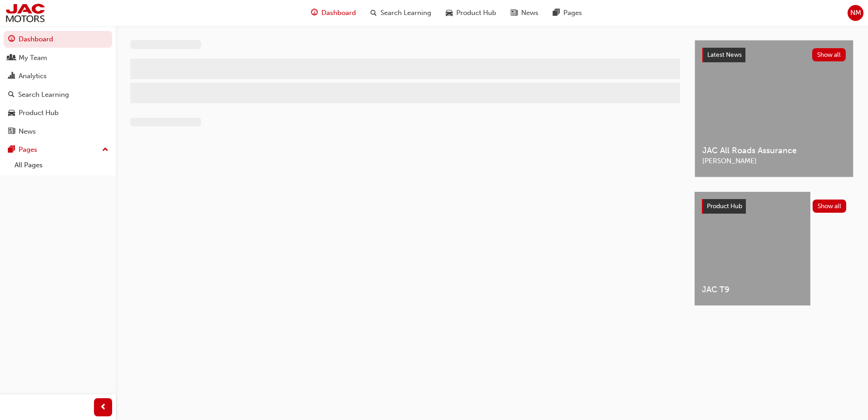 This screenshot has height=420, width=868. What do you see at coordinates (57, 57) in the screenshot?
I see `a: My Team` at bounding box center [57, 57].